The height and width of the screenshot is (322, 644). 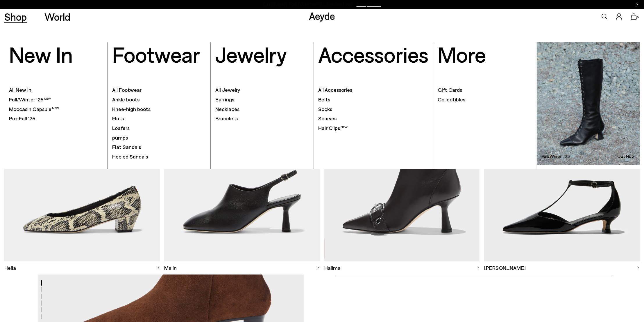 What do you see at coordinates (126, 90) in the screenshot?
I see `font: All Footwear` at bounding box center [126, 90].